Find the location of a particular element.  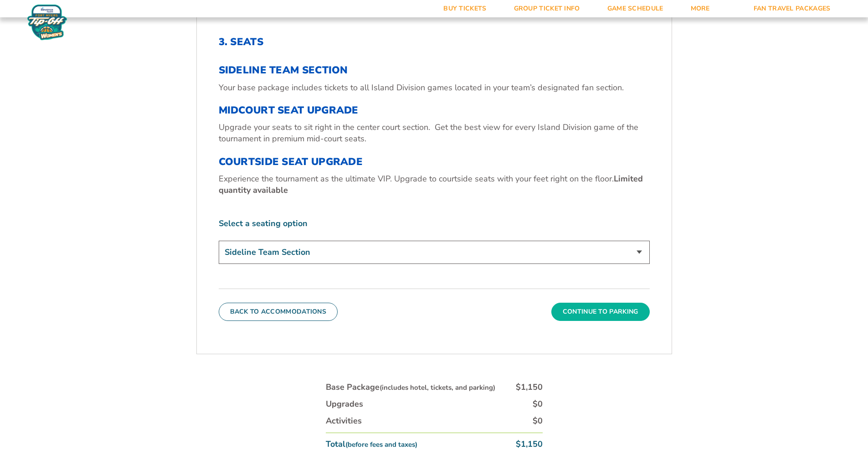

h3: Midcourt Seat Upgrade is located at coordinates (434, 110).